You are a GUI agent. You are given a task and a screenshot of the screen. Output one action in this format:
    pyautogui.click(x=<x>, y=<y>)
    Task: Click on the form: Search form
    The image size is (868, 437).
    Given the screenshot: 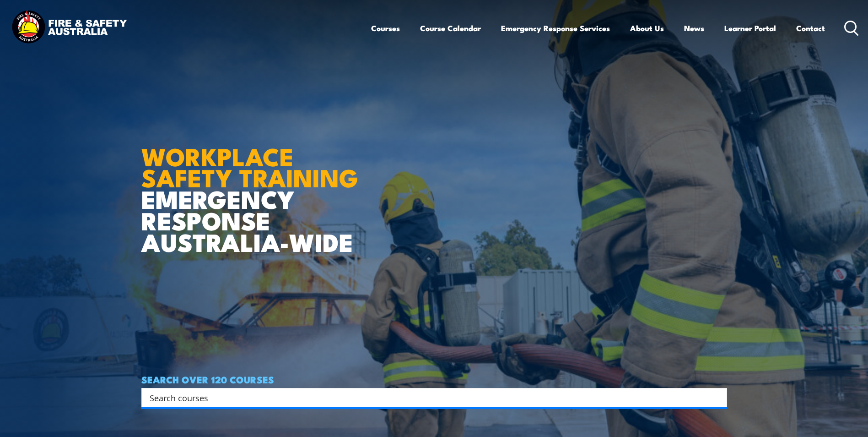 What is the action you would take?
    pyautogui.click(x=430, y=397)
    